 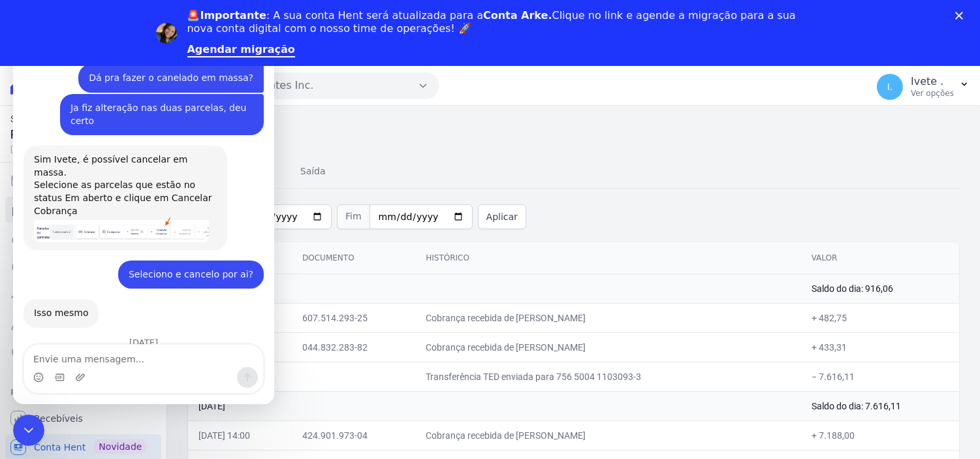 What do you see at coordinates (83, 296) in the screenshot?
I see `a: Troca de Arquivos` at bounding box center [83, 296].